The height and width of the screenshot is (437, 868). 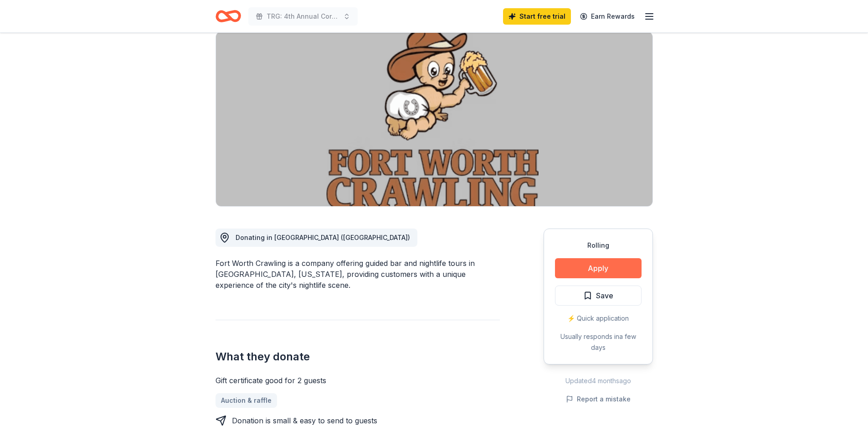 What do you see at coordinates (605, 295) in the screenshot?
I see `span: Save` at bounding box center [605, 295].